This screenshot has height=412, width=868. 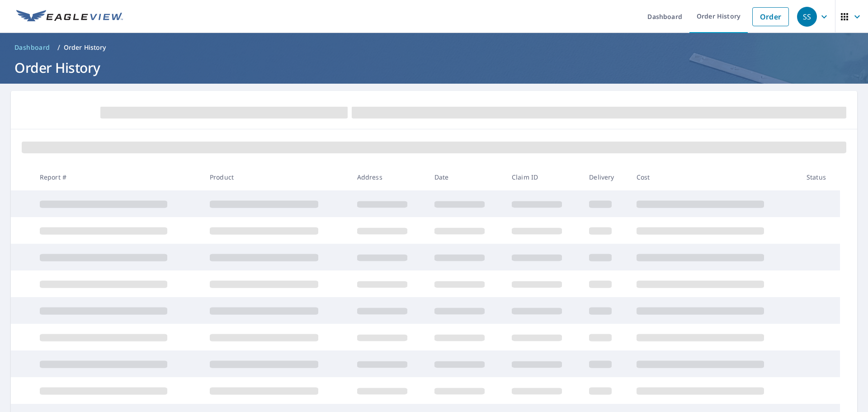 What do you see at coordinates (434, 67) in the screenshot?
I see `h1: Order History` at bounding box center [434, 67].